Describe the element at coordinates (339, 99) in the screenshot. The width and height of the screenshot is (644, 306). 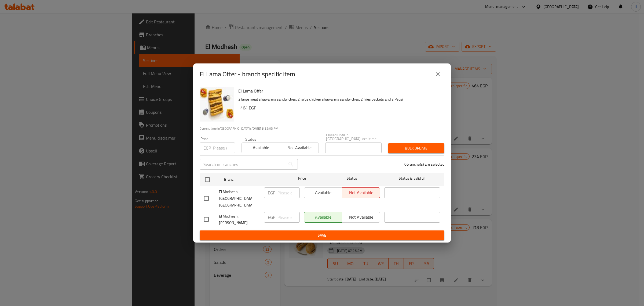
I see `p: 2 large meat shawarma sandwiches, 2 large chicken shawarma sandwiches, 2 fries packets and 2 Pepsi` at that location.